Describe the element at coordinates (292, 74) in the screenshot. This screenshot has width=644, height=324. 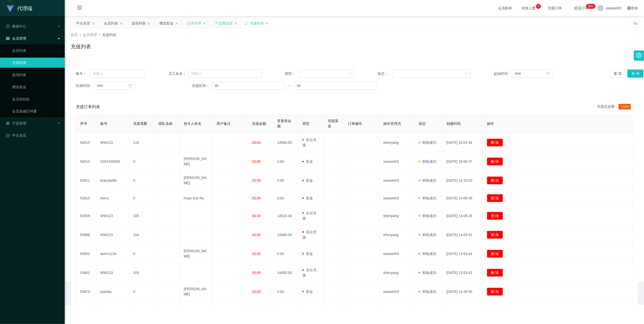
I see `span: 类型：` at that location.